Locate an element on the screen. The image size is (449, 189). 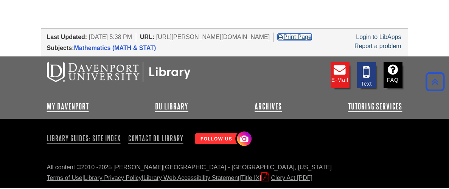
i: Print Page is located at coordinates (280, 37).